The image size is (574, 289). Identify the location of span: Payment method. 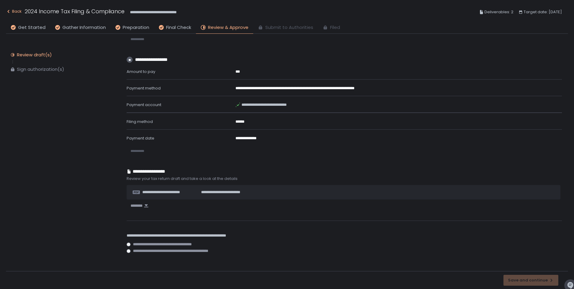
(144, 88).